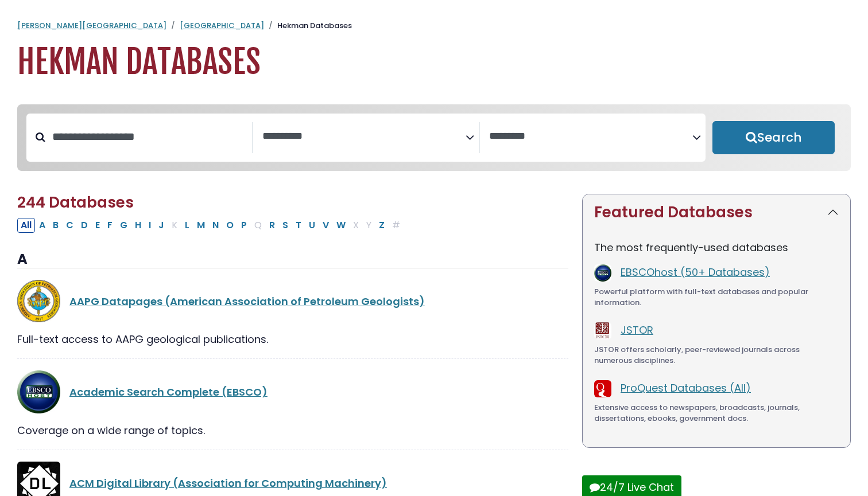 The width and height of the screenshot is (868, 496). I want to click on button: Submit for Search Results, so click(773, 138).